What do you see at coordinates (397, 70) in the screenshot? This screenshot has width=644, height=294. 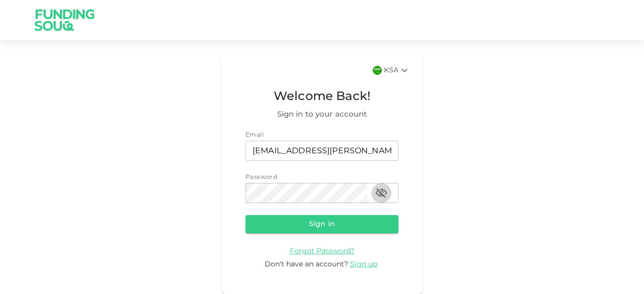 I see `div: KSA` at bounding box center [397, 70].